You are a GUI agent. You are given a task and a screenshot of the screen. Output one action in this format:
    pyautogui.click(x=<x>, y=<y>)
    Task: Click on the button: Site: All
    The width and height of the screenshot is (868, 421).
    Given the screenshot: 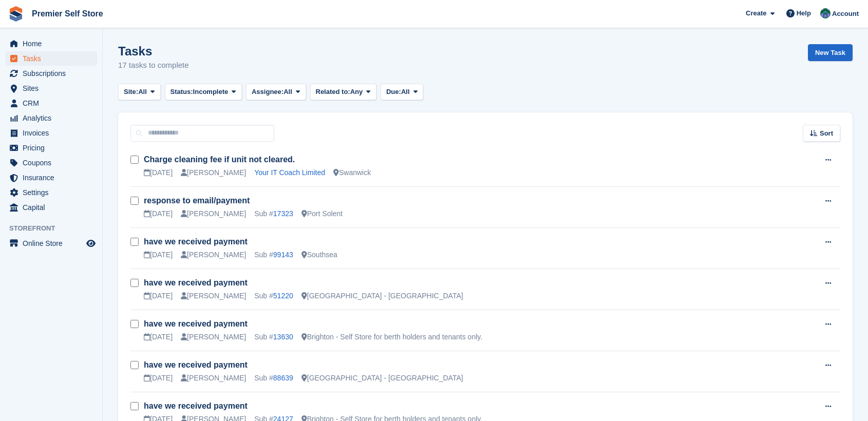 What is the action you would take?
    pyautogui.click(x=139, y=92)
    